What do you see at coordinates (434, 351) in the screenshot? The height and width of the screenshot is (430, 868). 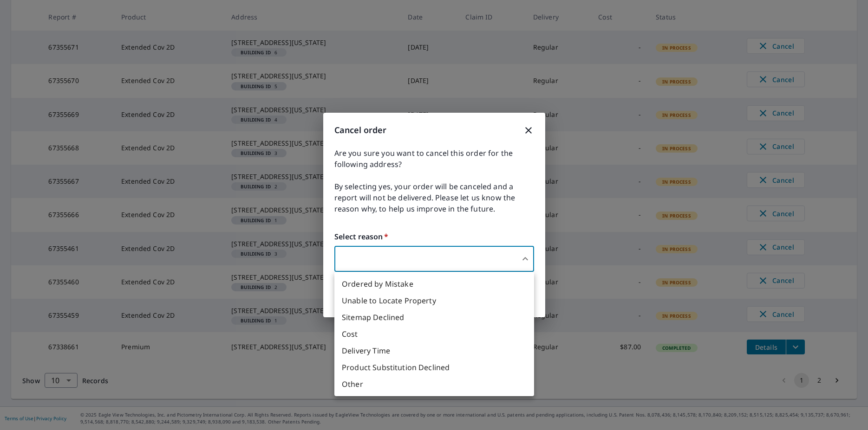 I see `li: Delivery Time` at bounding box center [434, 351].